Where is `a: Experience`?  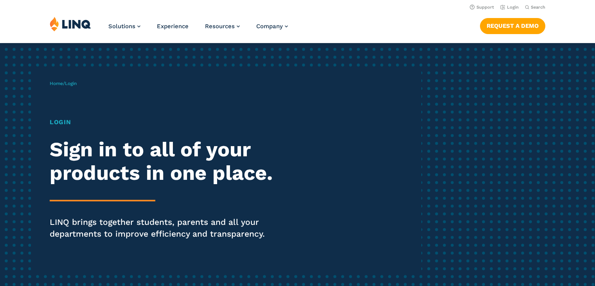 a: Experience is located at coordinates (172, 26).